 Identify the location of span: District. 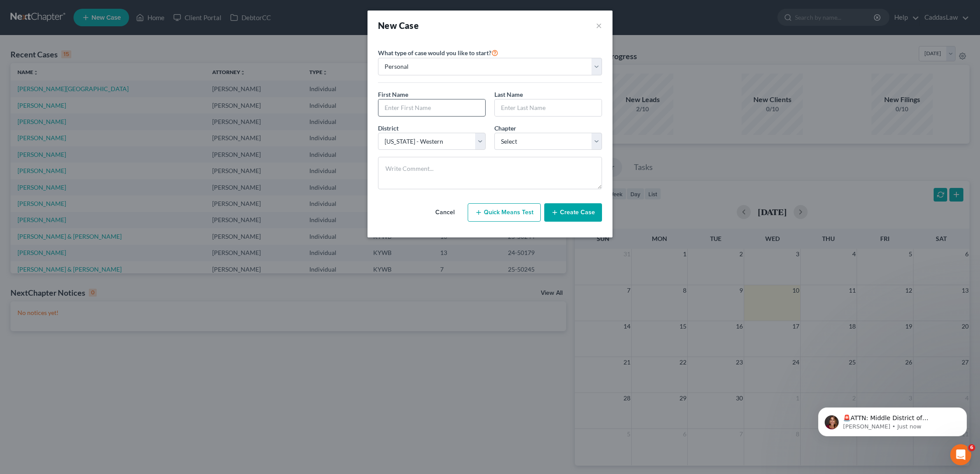
(388, 128).